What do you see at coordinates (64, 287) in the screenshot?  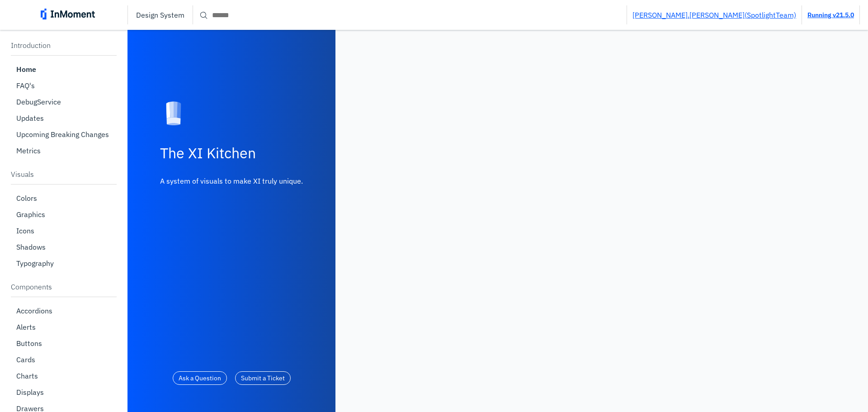 I see `p: Components` at bounding box center [64, 287].